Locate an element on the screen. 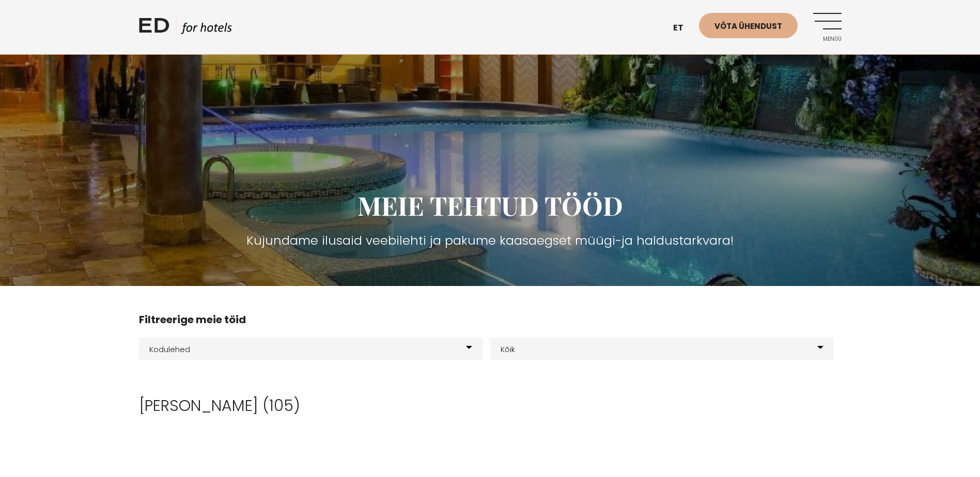 The width and height of the screenshot is (980, 477). span: MEIE TEHTUD TÖÖD is located at coordinates (490, 205).